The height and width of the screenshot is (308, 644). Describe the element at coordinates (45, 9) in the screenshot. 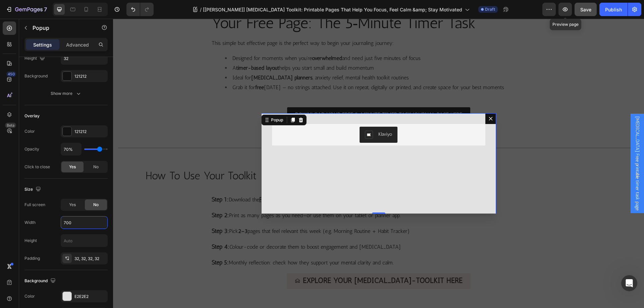

I see `p: 7` at that location.